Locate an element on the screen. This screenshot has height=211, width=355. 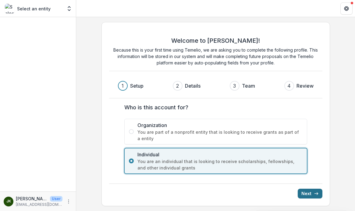
span: Individual is located at coordinates (220, 154).